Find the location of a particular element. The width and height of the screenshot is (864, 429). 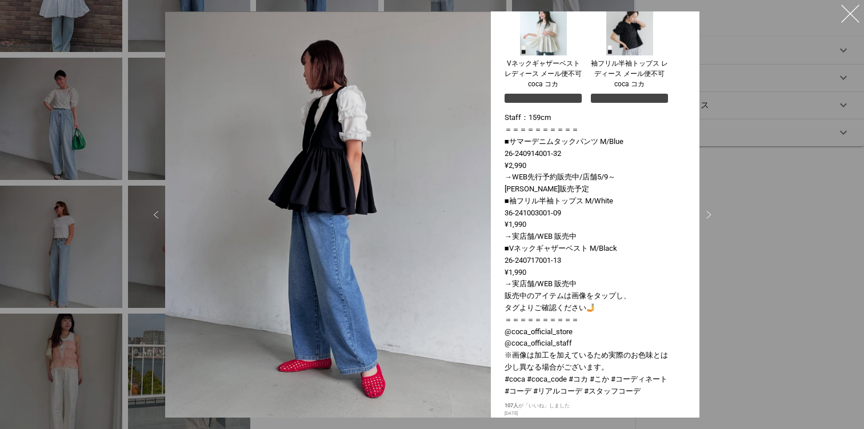

div: ■Vネックギャザーベスト M/Black is located at coordinates (586, 248).